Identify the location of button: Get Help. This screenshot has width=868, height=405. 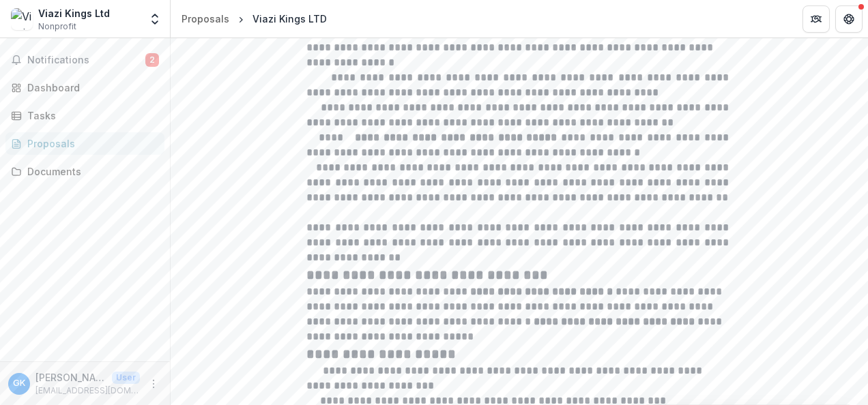
(849, 19).